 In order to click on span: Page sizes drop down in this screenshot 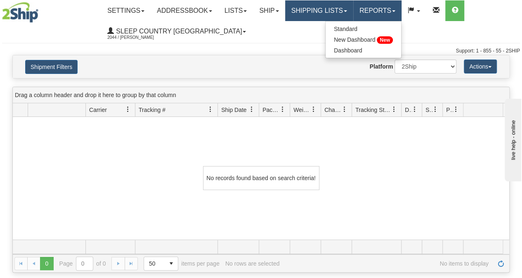, I will do `click(161, 263)`.